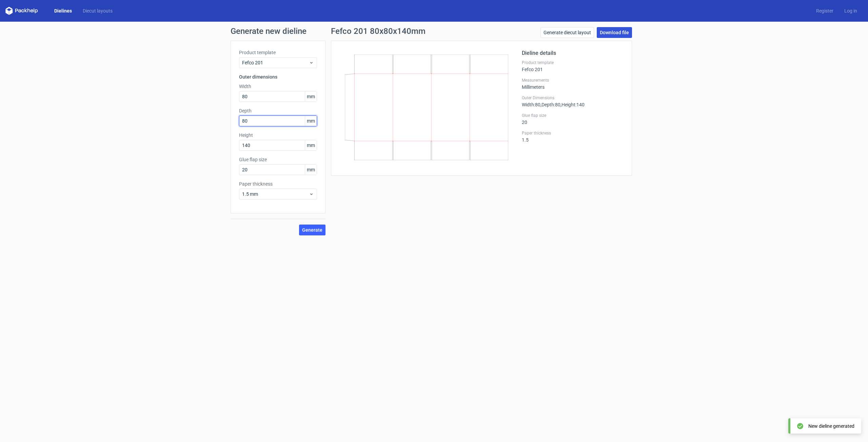 This screenshot has width=868, height=442. What do you see at coordinates (63, 11) in the screenshot?
I see `a: Dielines` at bounding box center [63, 11].